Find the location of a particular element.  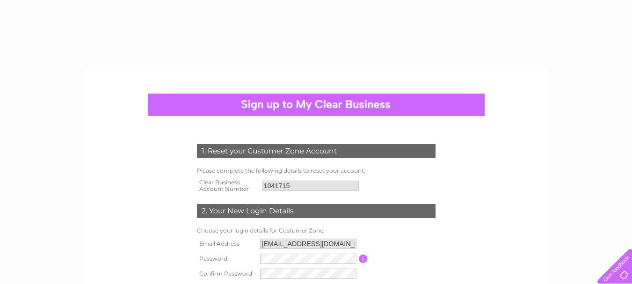

div: 2. Your New Login Details is located at coordinates (316, 211).